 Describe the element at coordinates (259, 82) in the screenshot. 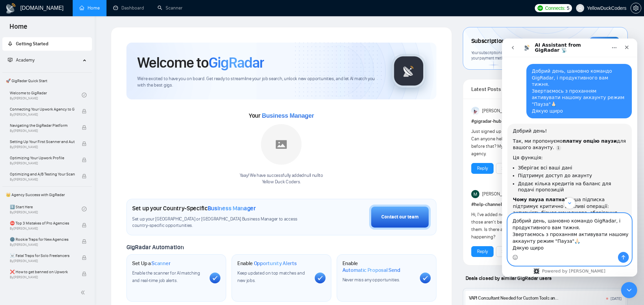

I see `span: We're excited to have you on board. Get ready to streamline your job search, unlock new opportuni...` at that location.